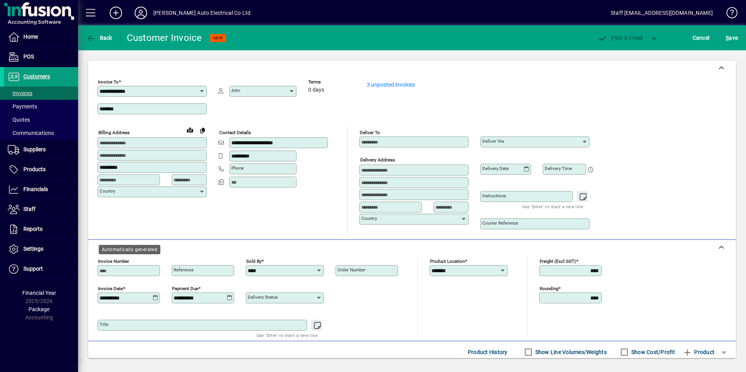 This screenshot has width=746, height=372. Describe the element at coordinates (488, 352) in the screenshot. I see `button: Product History` at that location.